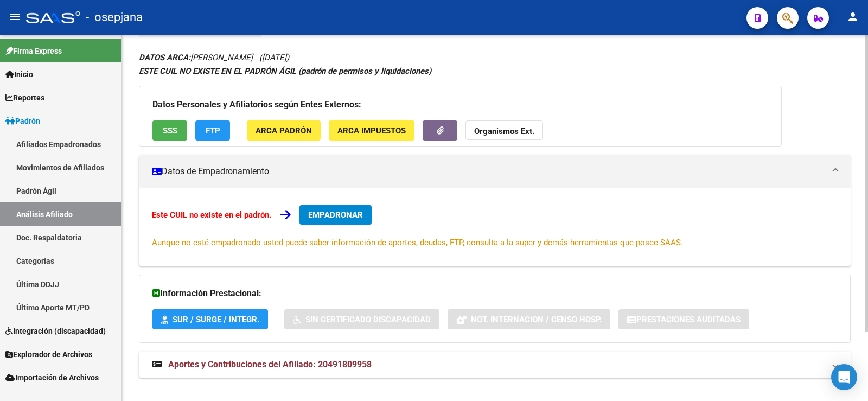 The height and width of the screenshot is (401, 868). I want to click on span: FTP, so click(213, 131).